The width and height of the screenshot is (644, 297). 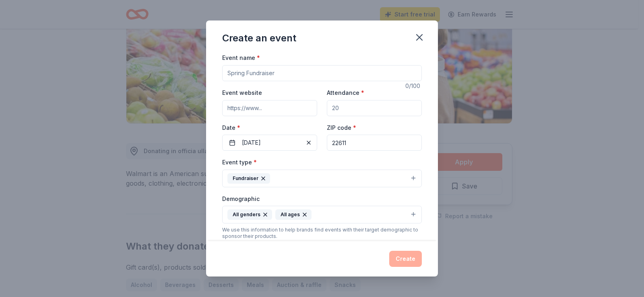 I want to click on label: ZIP code, so click(x=341, y=128).